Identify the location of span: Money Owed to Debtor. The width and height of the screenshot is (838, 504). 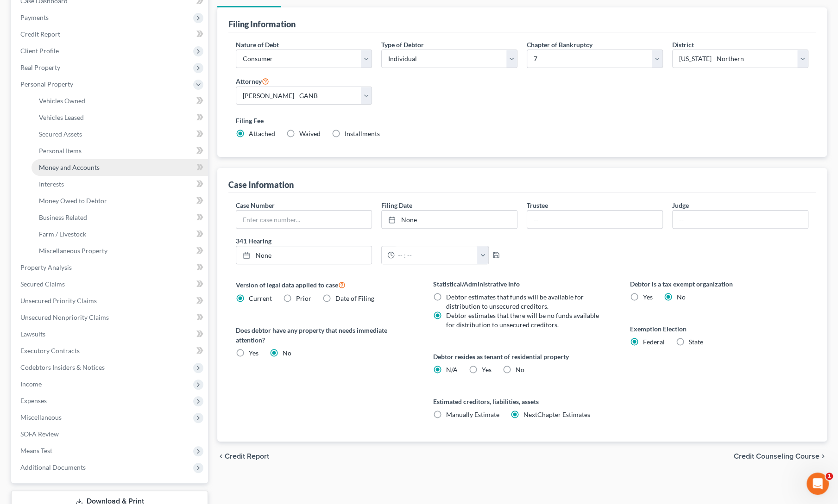
(72, 201).